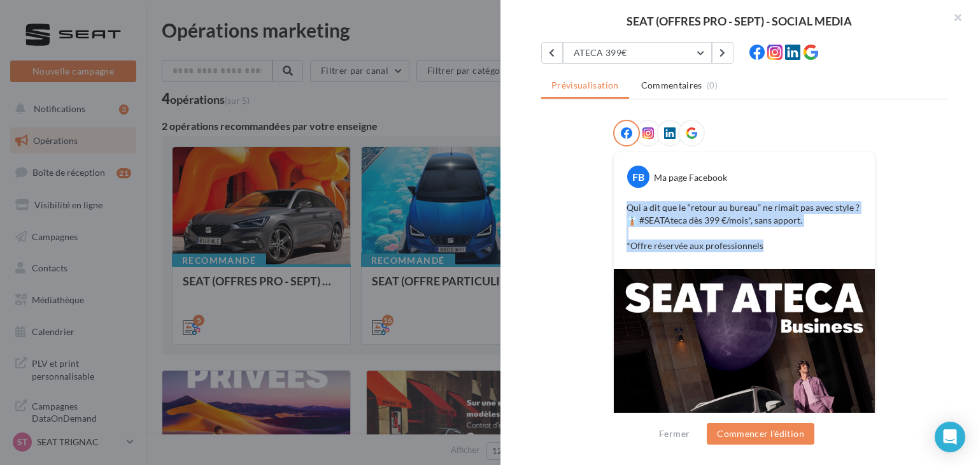 Image resolution: width=978 pixels, height=465 pixels. I want to click on div: SEAT (OFFRES PRO - SEPT) - SOCIAL MEDIA, so click(739, 21).